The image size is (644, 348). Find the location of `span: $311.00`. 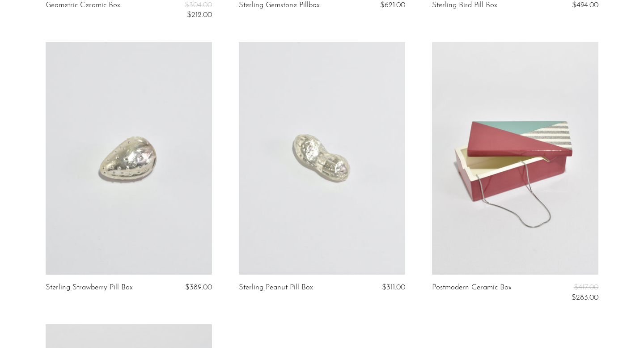

span: $311.00 is located at coordinates (394, 287).